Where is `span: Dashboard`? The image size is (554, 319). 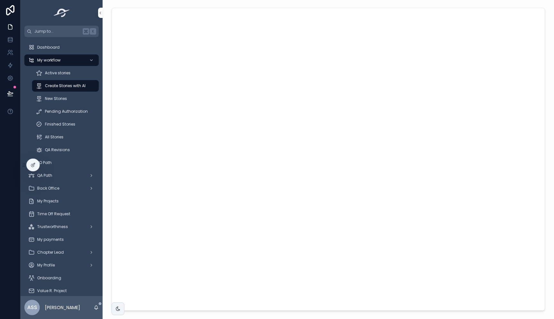 span: Dashboard is located at coordinates (48, 47).